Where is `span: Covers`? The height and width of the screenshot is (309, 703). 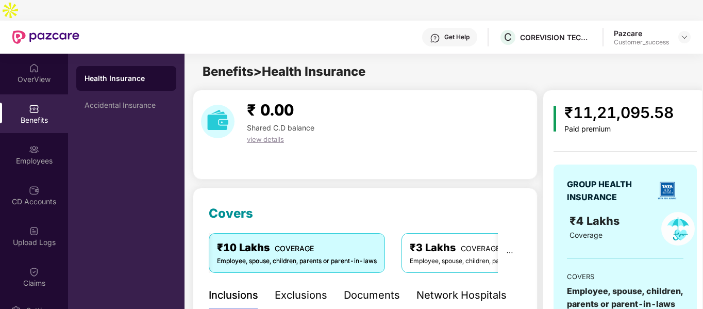 span: Covers is located at coordinates (231, 213).